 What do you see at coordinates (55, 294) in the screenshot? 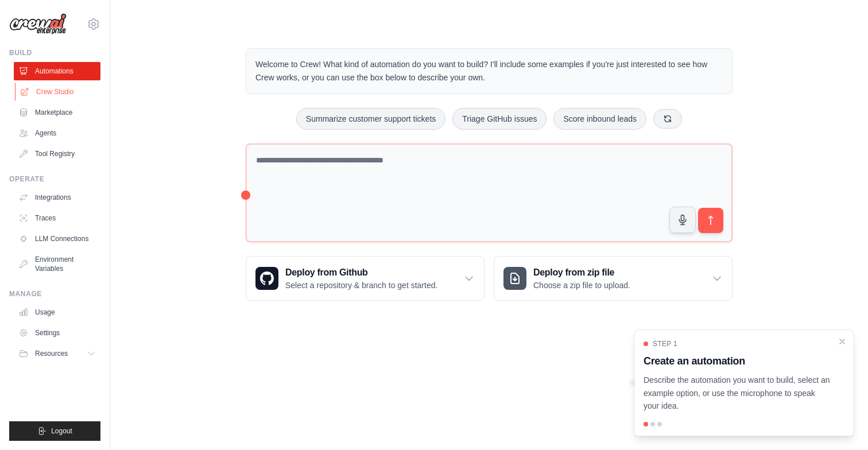
I see `div: Manage` at bounding box center [55, 294].